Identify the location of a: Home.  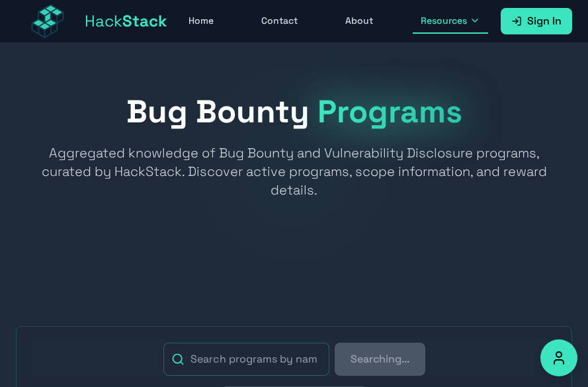
(201, 22).